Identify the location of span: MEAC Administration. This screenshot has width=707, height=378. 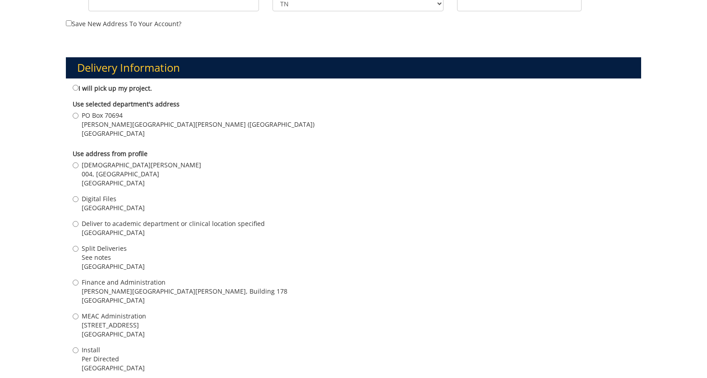
(114, 316).